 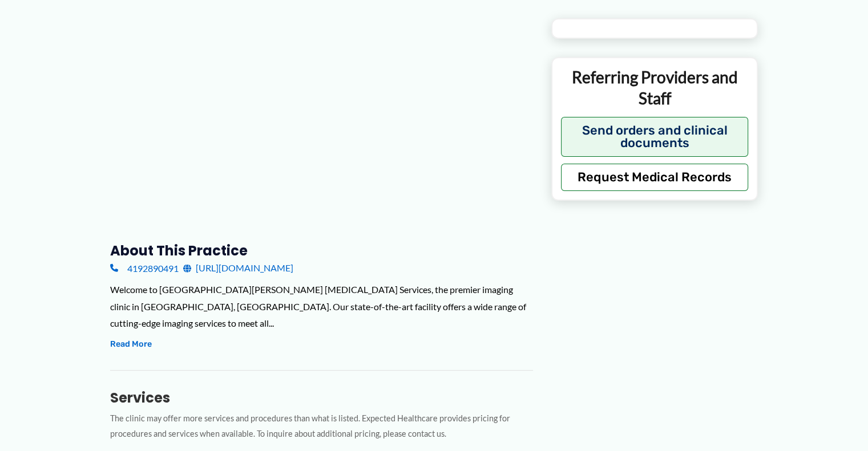 I want to click on button: Send orders and clinical documents, so click(x=655, y=137).